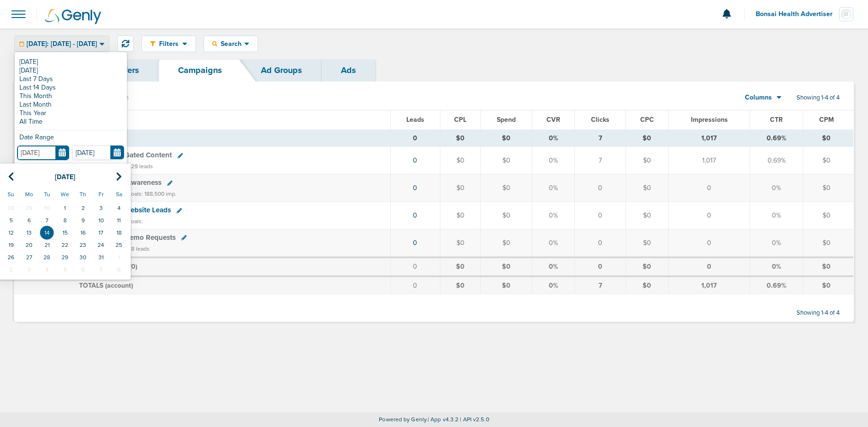 The width and height of the screenshot is (868, 427). What do you see at coordinates (415, 160) in the screenshot?
I see `a: 0` at bounding box center [415, 160].